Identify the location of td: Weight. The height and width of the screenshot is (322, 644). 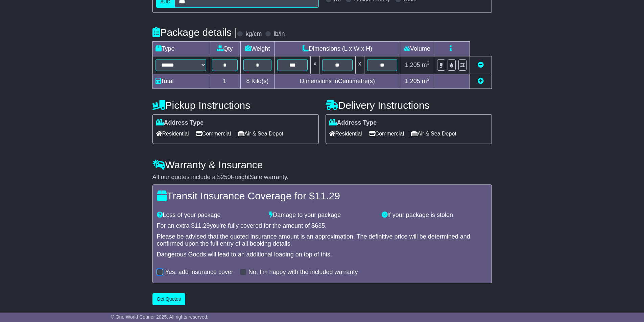
(257, 49).